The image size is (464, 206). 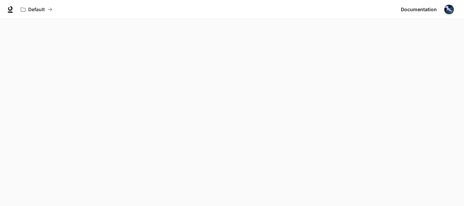 What do you see at coordinates (419, 10) in the screenshot?
I see `a: Documentation` at bounding box center [419, 10].